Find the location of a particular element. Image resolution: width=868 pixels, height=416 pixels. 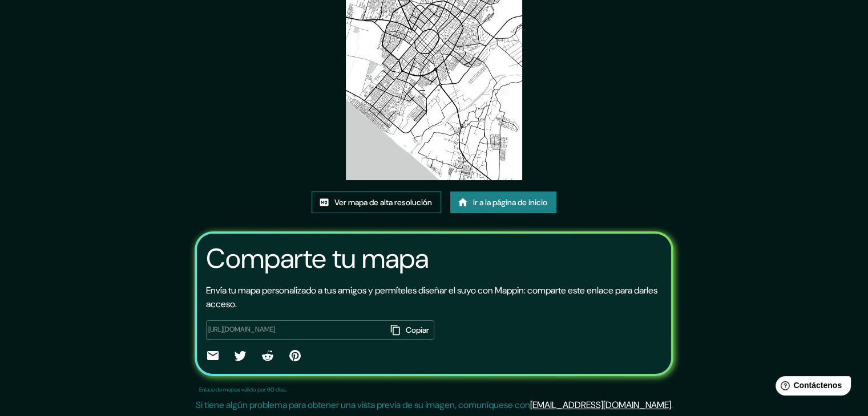

font: Ver mapa de alta resolución is located at coordinates (383, 202).